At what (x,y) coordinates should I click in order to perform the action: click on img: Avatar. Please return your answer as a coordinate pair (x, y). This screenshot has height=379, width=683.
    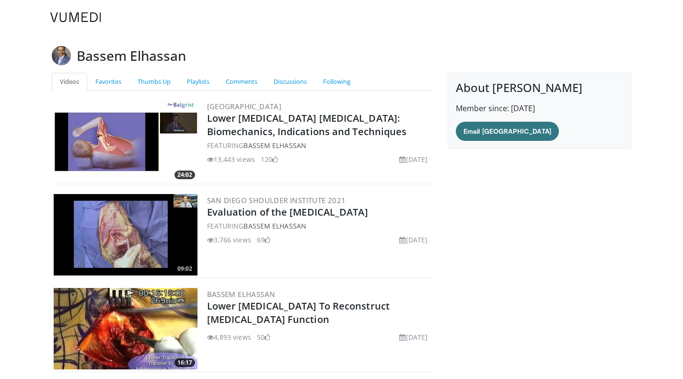
    Looking at the image, I should click on (61, 56).